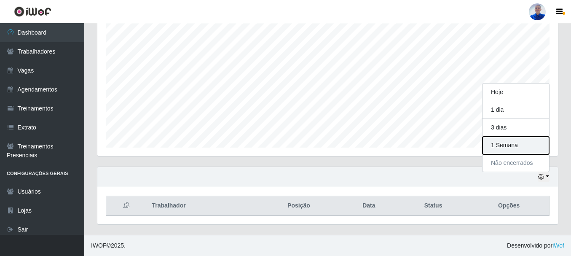 This screenshot has width=571, height=256. I want to click on span: © 2025 ., so click(108, 245).